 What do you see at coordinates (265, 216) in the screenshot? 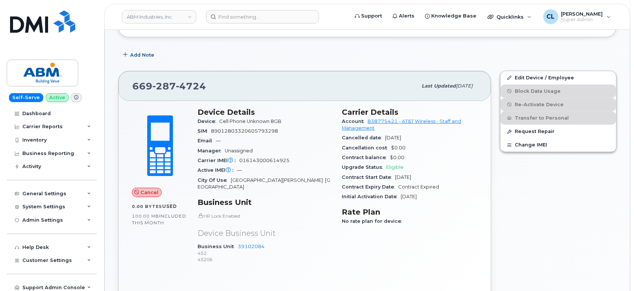
I see `p: HR Lock Enabled` at bounding box center [265, 216].